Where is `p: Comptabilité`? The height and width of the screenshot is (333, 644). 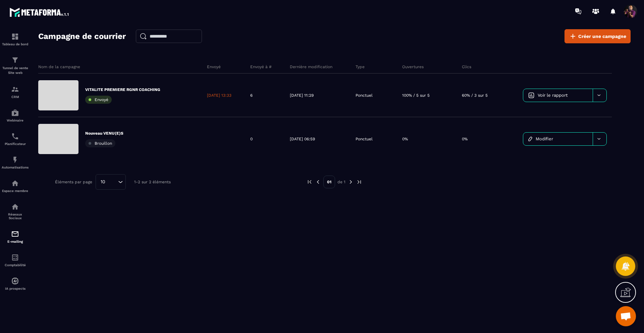 p: Comptabilité is located at coordinates (15, 264).